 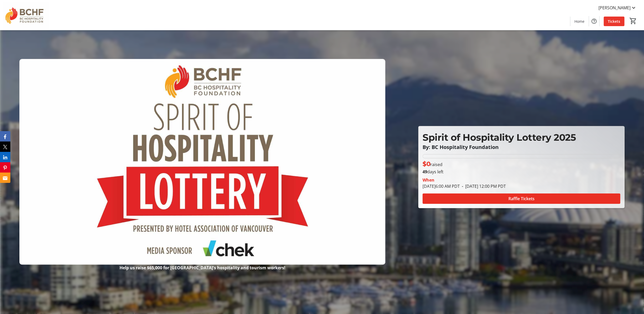 I want to click on span: 49, so click(x=425, y=172).